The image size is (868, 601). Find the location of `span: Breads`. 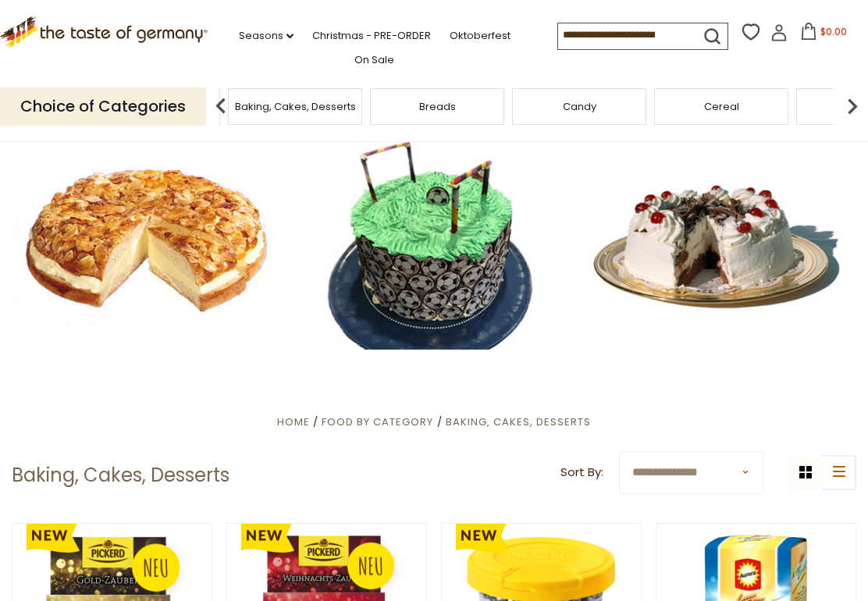

span: Breads is located at coordinates (437, 106).